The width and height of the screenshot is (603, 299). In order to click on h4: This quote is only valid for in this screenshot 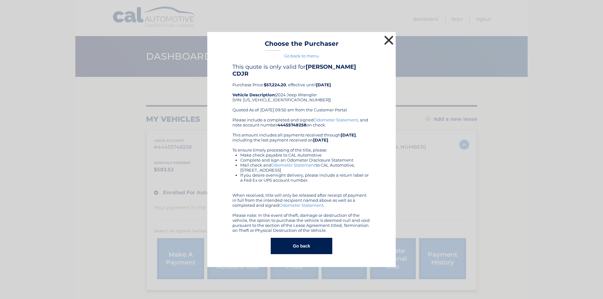, I will do `click(302, 70)`.